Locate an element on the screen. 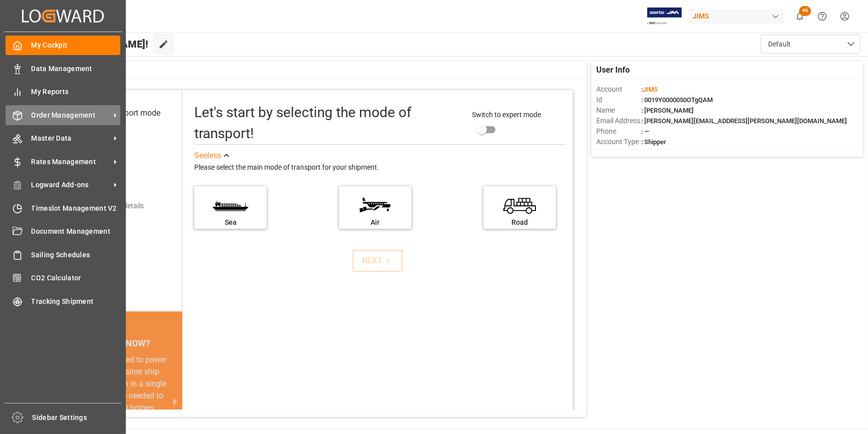  span: Phone is located at coordinates (619, 131).